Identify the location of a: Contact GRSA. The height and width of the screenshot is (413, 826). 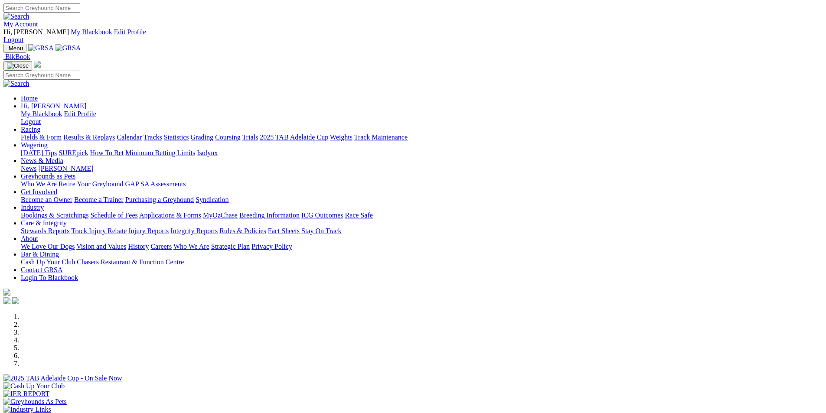
(42, 270).